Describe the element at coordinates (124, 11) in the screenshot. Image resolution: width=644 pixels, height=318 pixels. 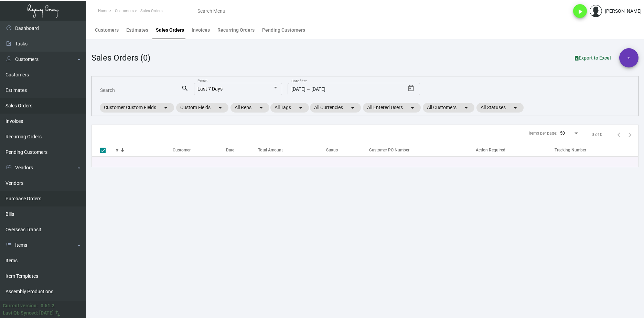
I see `span: Customers` at that location.